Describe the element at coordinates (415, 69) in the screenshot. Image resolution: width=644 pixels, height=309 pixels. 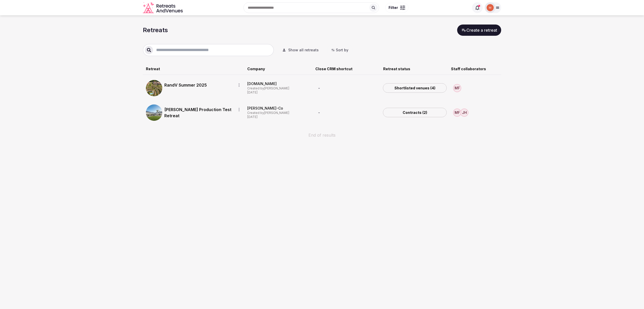
I see `div: Retreat status` at that location.